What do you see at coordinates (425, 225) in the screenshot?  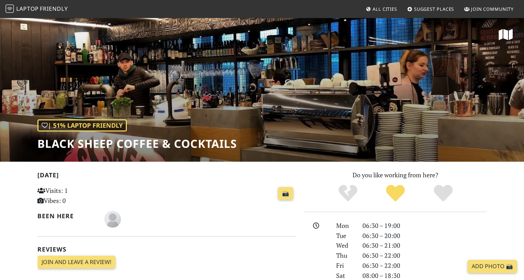 I see `div: 06:30 – 19:00` at bounding box center [425, 225].